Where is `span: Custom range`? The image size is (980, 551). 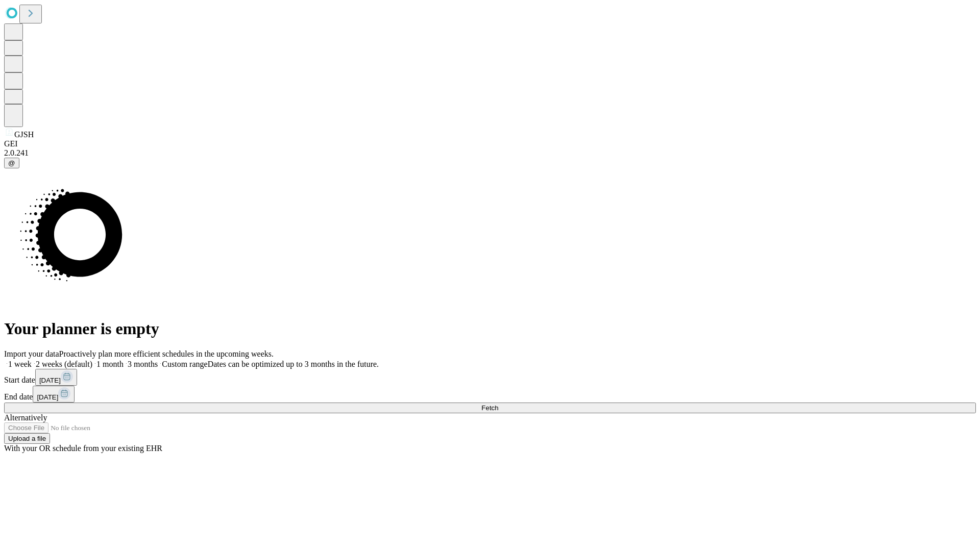
span: Custom range is located at coordinates (184, 364).